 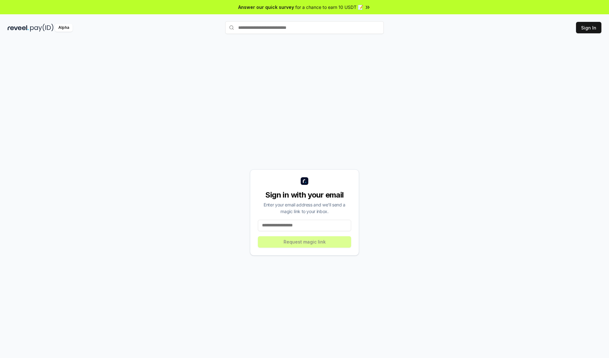 I want to click on span: Answer our quick survey, so click(x=266, y=7).